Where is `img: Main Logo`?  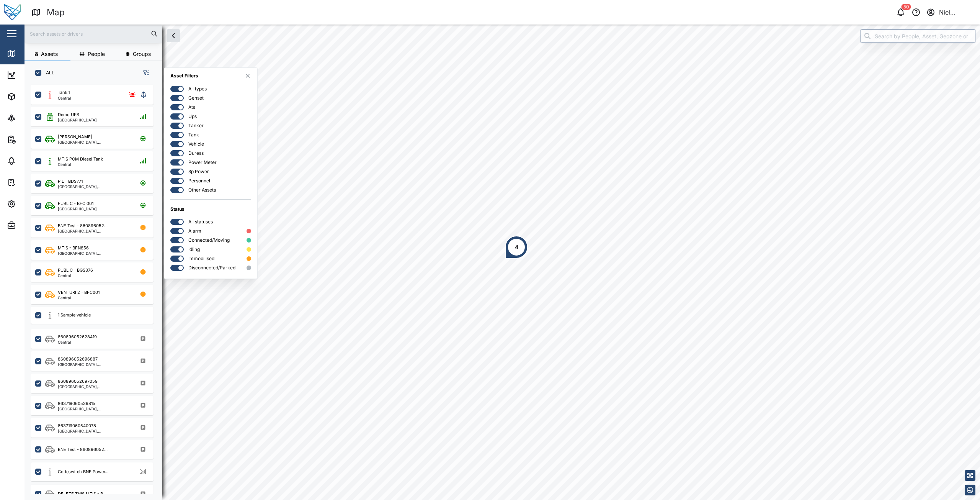
img: Main Logo is located at coordinates (12, 12).